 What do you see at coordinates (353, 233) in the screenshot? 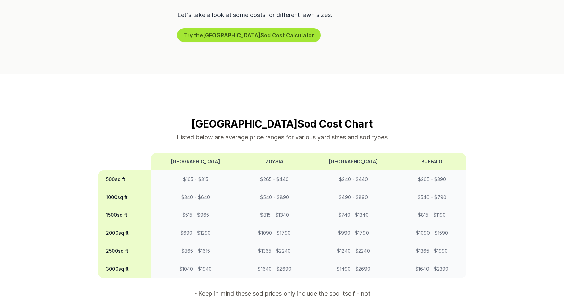
I see `td: $ 990 - $ 1790` at bounding box center [353, 233].